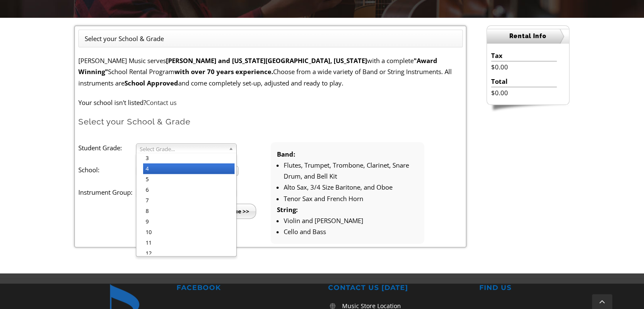  What do you see at coordinates (524, 82) in the screenshot?
I see `li: Total` at bounding box center [524, 82].